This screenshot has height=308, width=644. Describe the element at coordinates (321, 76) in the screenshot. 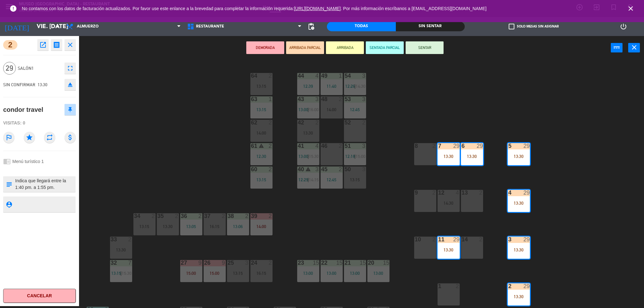

I see `div: 49` at that location.